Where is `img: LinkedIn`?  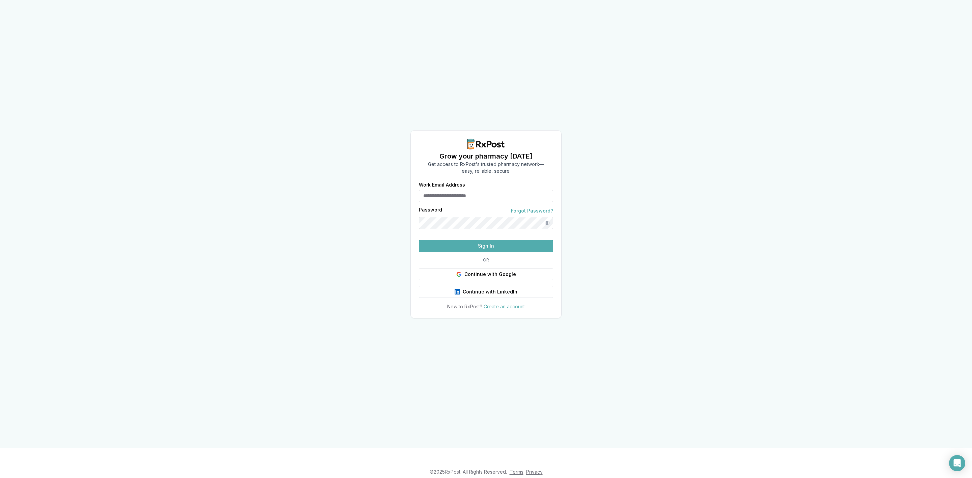 img: LinkedIn is located at coordinates (457, 292).